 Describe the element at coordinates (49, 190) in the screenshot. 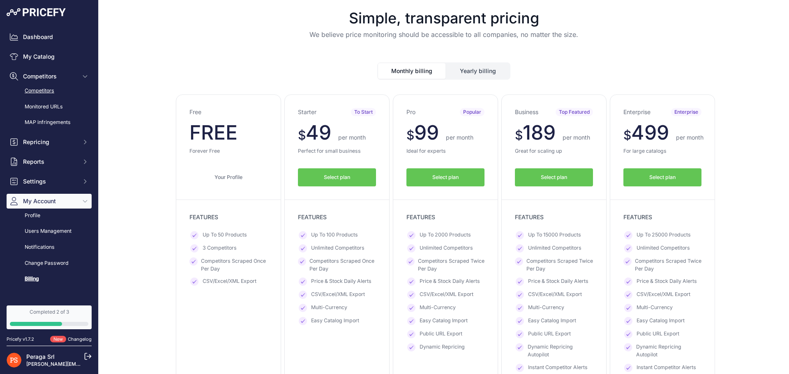

I see `nav: Sidebar` at that location.